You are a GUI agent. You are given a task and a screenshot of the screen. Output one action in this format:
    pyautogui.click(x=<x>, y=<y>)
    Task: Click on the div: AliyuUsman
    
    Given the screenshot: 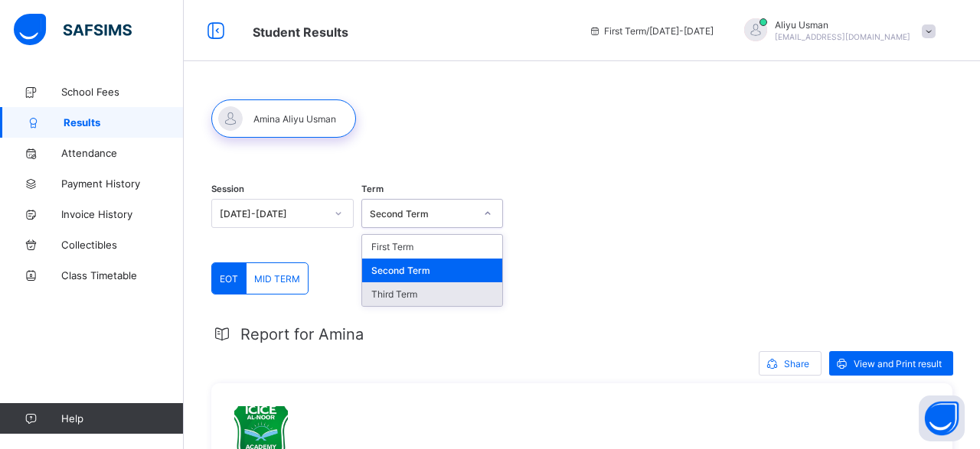 What is the action you would take?
    pyautogui.click(x=836, y=30)
    